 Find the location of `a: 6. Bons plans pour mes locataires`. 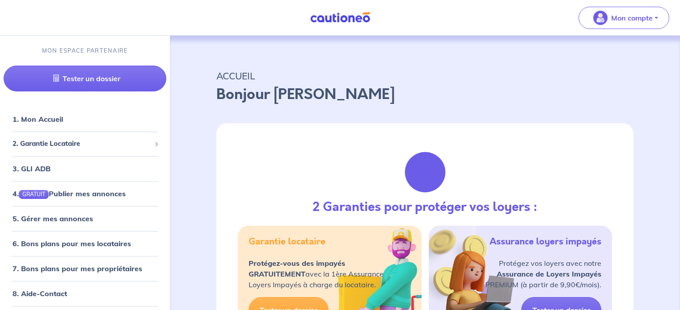

a: 6. Bons plans pour mes locataires is located at coordinates (71, 244).